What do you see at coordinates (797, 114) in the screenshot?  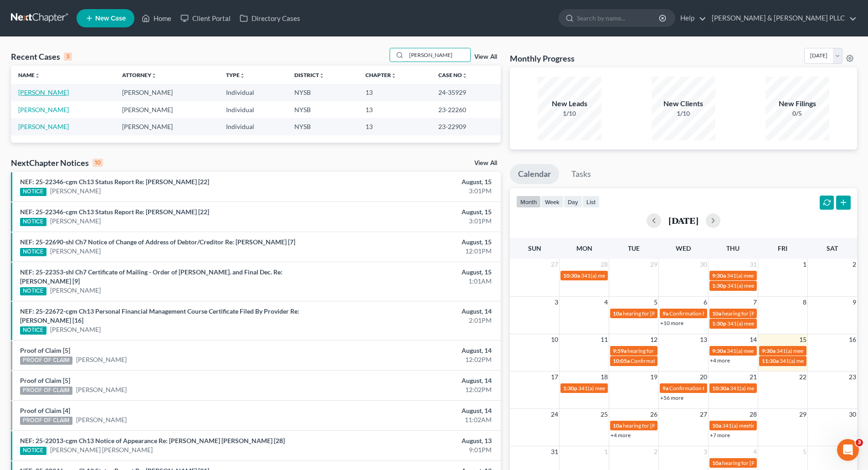 I see `div: 0/5` at bounding box center [797, 114].